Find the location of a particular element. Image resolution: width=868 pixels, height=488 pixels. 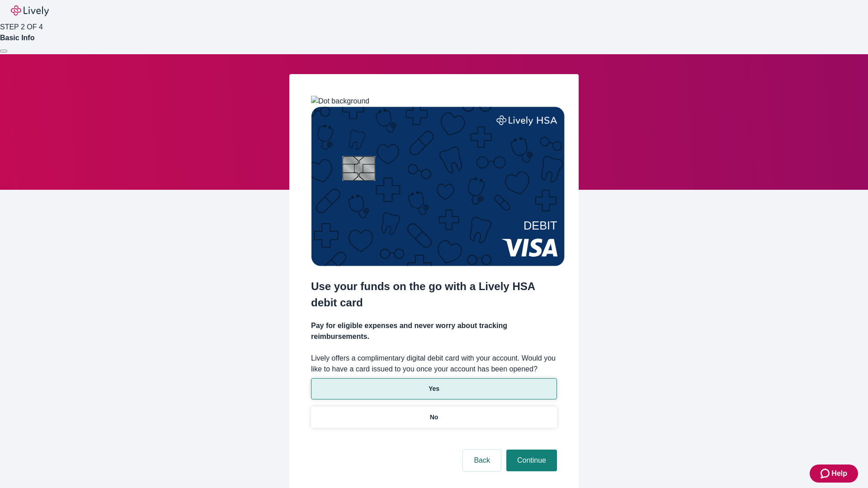

img: Debit card is located at coordinates (437, 186).